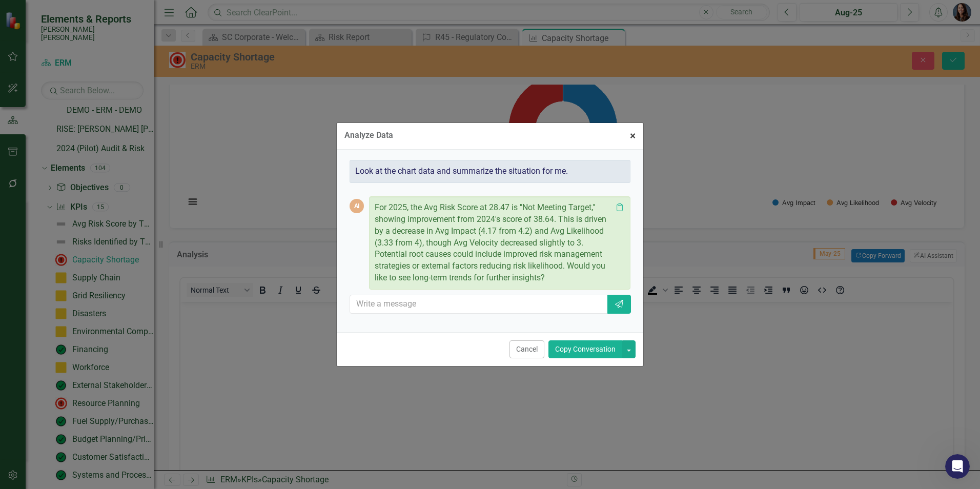 This screenshot has width=980, height=489. What do you see at coordinates (368, 135) in the screenshot?
I see `div: Analyze Data` at bounding box center [368, 135].